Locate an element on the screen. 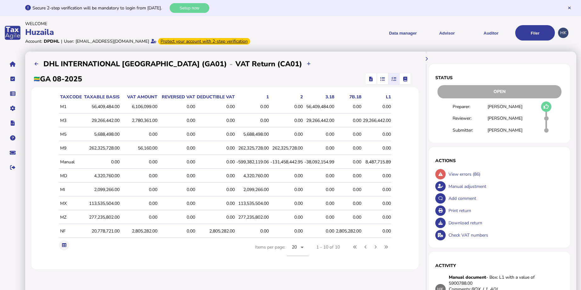  span: 20 is located at coordinates (294, 247).